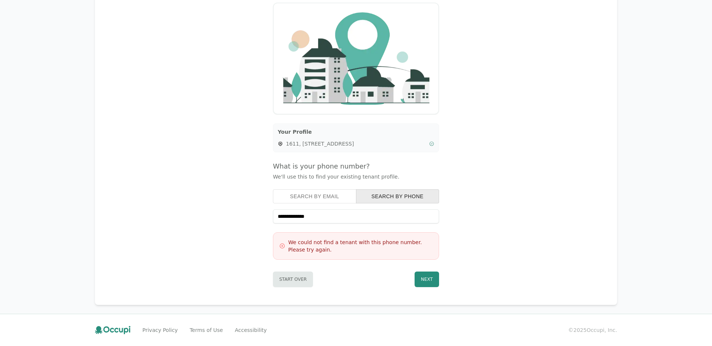 This screenshot has width=712, height=346. Describe the element at coordinates (293, 280) in the screenshot. I see `button: Start Over` at that location.